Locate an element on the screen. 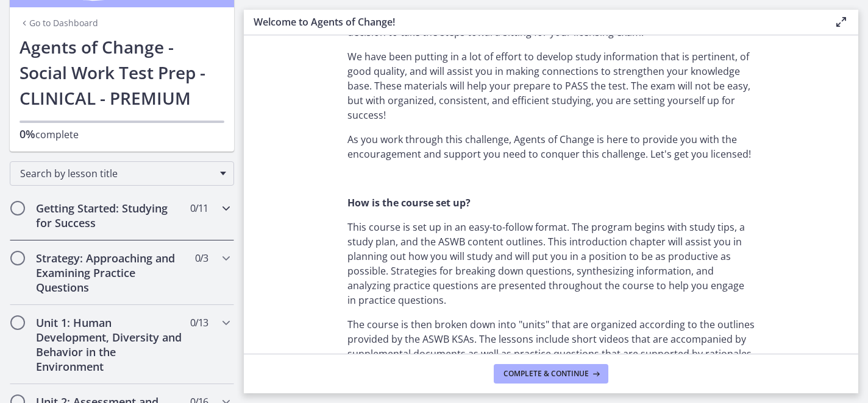 The height and width of the screenshot is (403, 868). span: 0 / 3 is located at coordinates (201, 258).